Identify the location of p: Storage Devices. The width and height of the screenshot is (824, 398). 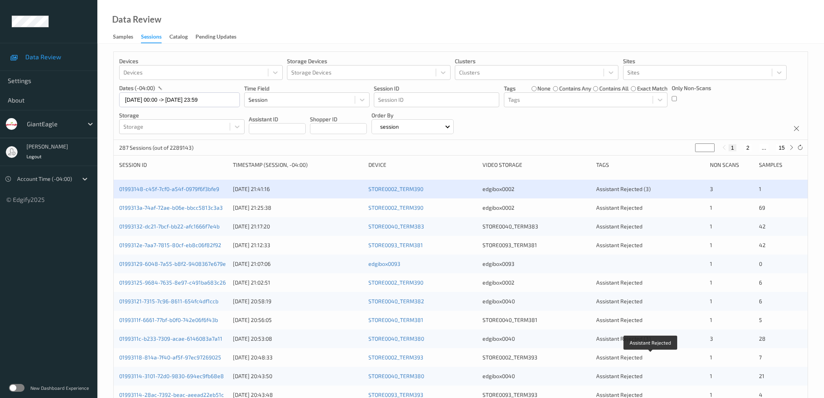
(369, 61).